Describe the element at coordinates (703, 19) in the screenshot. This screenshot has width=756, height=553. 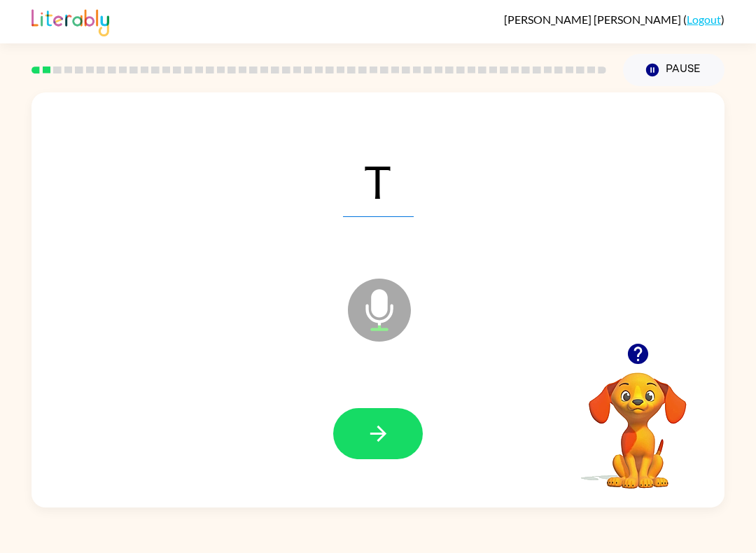
I see `a: Logout` at that location.